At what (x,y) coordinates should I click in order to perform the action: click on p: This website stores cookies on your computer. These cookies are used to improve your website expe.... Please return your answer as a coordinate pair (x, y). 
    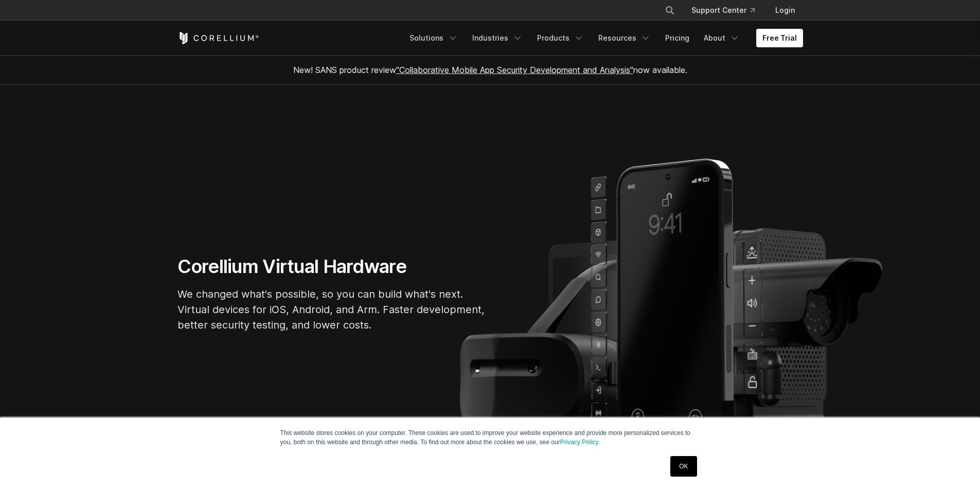
    Looking at the image, I should click on (490, 437).